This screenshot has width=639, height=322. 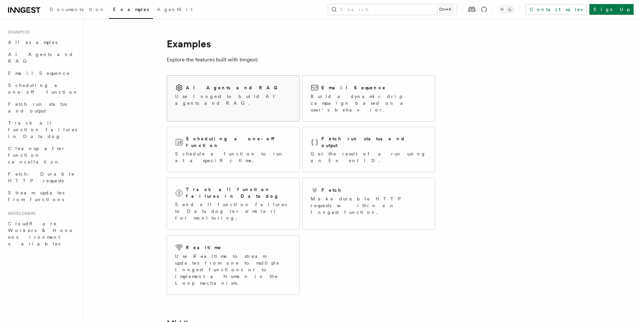 I want to click on span: AgentKit, so click(x=175, y=9).